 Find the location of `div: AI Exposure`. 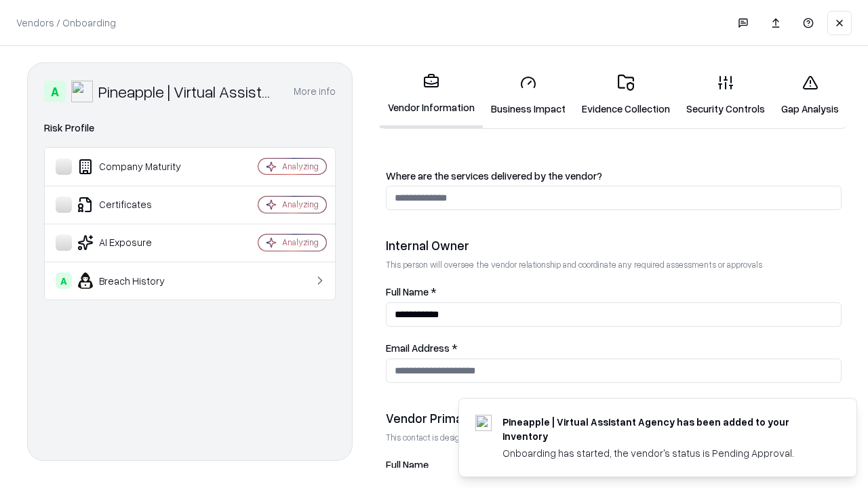

div: AI Exposure is located at coordinates (136, 243).